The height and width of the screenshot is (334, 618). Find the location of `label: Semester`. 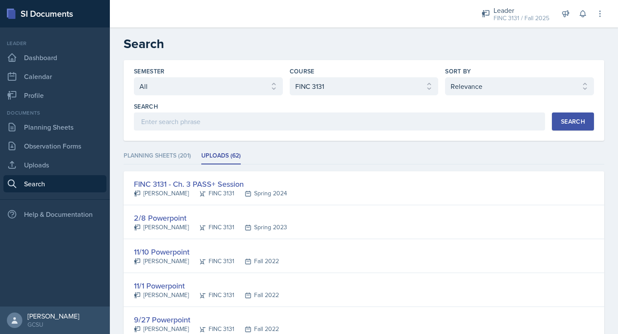

label: Semester is located at coordinates (149, 71).